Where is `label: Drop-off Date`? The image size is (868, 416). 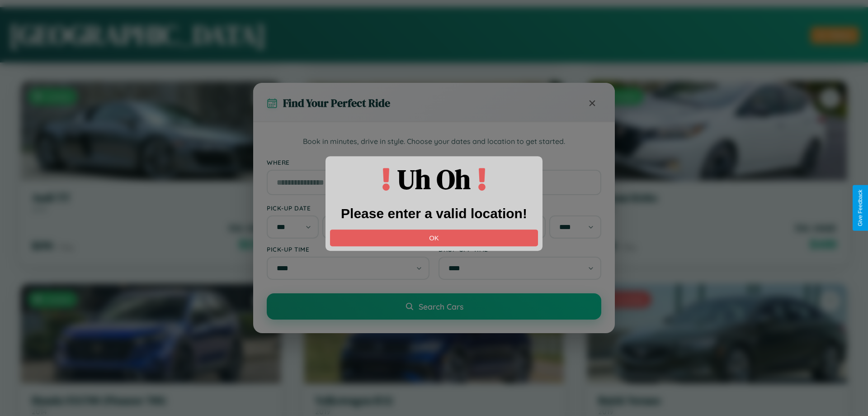
label: Drop-off Date is located at coordinates (520, 208).